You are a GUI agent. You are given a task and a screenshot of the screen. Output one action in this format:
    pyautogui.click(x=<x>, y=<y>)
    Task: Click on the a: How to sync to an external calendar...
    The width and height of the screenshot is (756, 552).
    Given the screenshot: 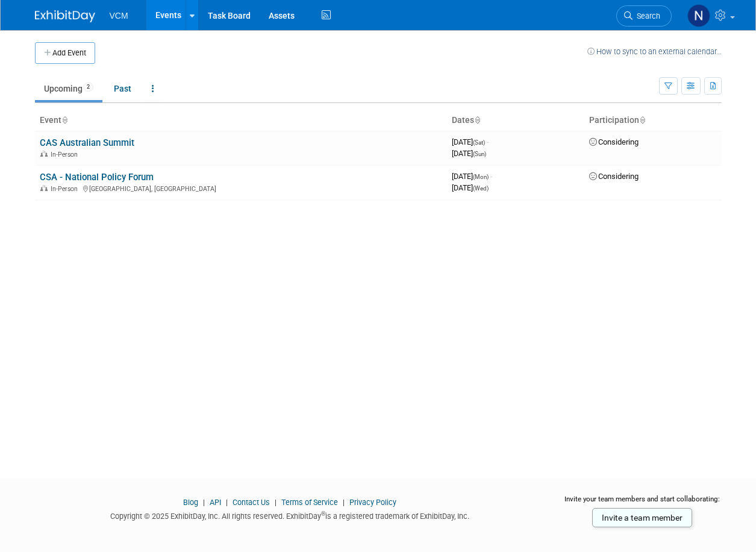 What is the action you would take?
    pyautogui.click(x=655, y=51)
    